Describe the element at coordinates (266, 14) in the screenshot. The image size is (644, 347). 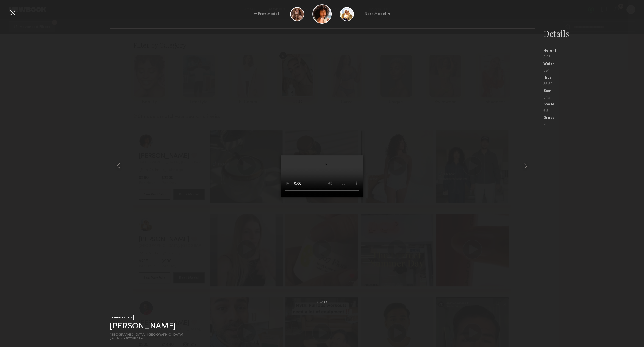
I see `div: ← Prev Model` at that location.